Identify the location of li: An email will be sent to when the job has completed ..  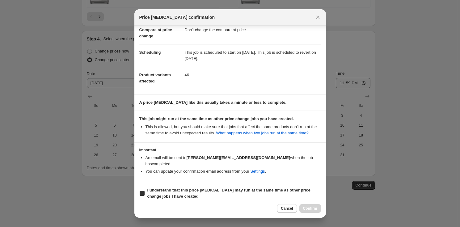
(233, 161).